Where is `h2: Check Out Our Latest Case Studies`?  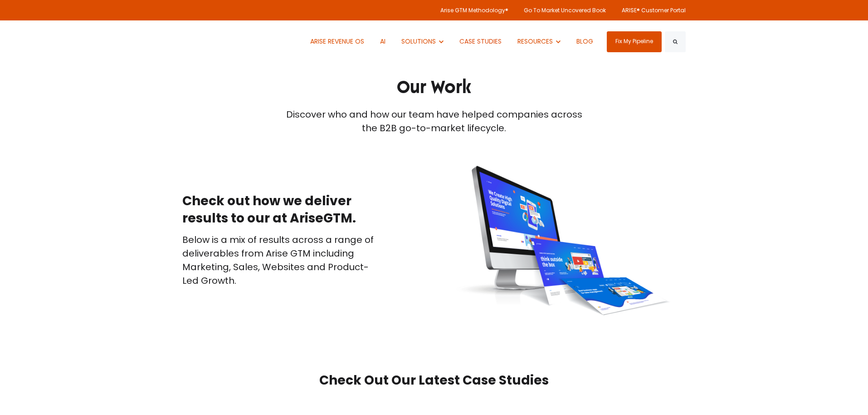 h2: Check Out Our Latest Case Studies is located at coordinates (434, 380).